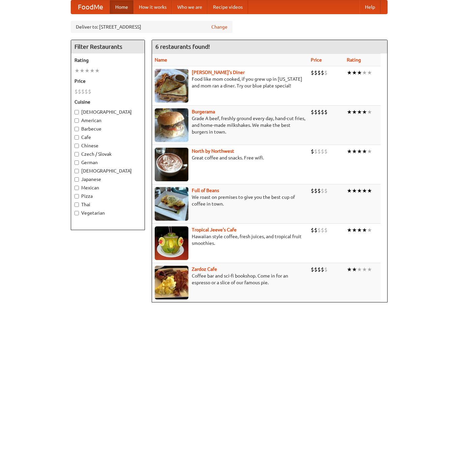 This screenshot has width=458, height=476. I want to click on input: Vegetarian, so click(76, 213).